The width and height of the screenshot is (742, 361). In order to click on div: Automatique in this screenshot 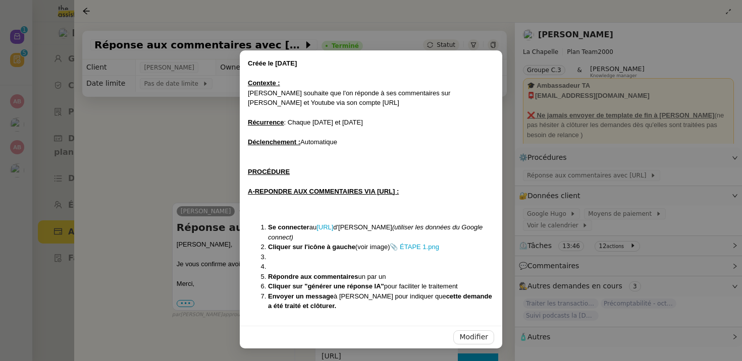, I will do `click(371, 142)`.